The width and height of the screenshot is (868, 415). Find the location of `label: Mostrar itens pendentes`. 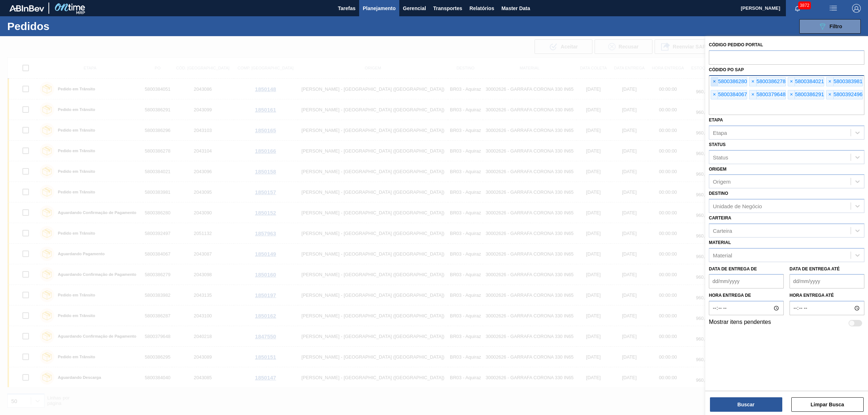

label: Mostrar itens pendentes is located at coordinates (740, 323).